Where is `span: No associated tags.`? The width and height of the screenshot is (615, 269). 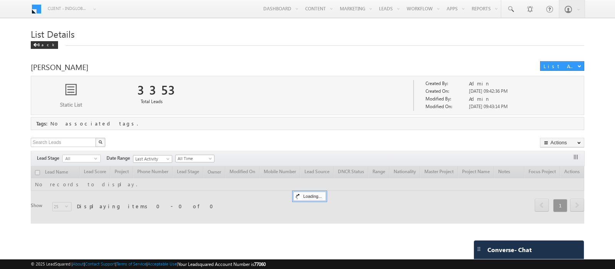
span: No associated tags. is located at coordinates (94, 123).